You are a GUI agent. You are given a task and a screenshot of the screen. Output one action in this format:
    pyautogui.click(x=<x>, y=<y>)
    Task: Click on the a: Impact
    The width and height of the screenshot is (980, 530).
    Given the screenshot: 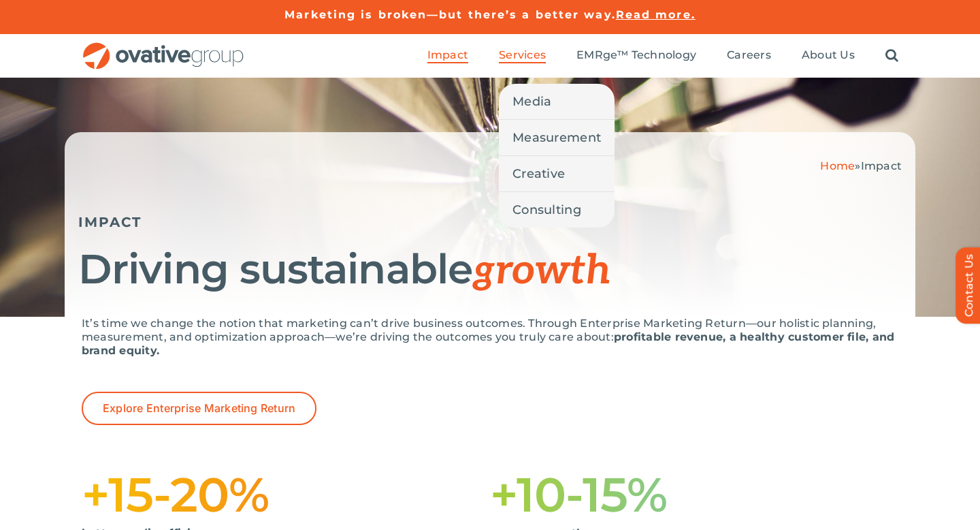 What is the action you would take?
    pyautogui.click(x=448, y=56)
    